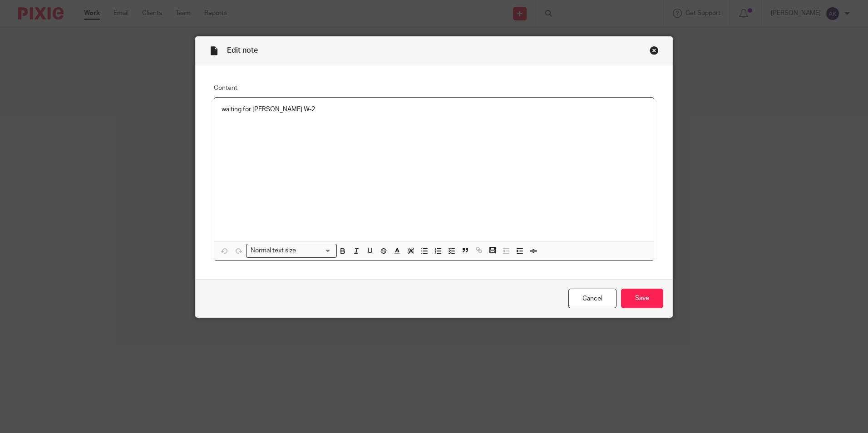 This screenshot has height=433, width=868. Describe the element at coordinates (292, 250) in the screenshot. I see `div: Search for option` at that location.